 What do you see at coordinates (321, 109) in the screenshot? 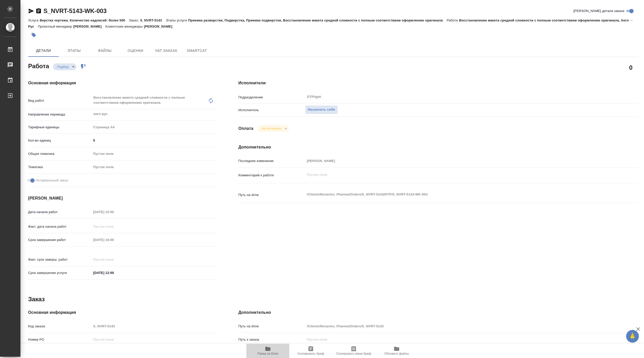
I see `span: Назначить себя` at bounding box center [321, 109].